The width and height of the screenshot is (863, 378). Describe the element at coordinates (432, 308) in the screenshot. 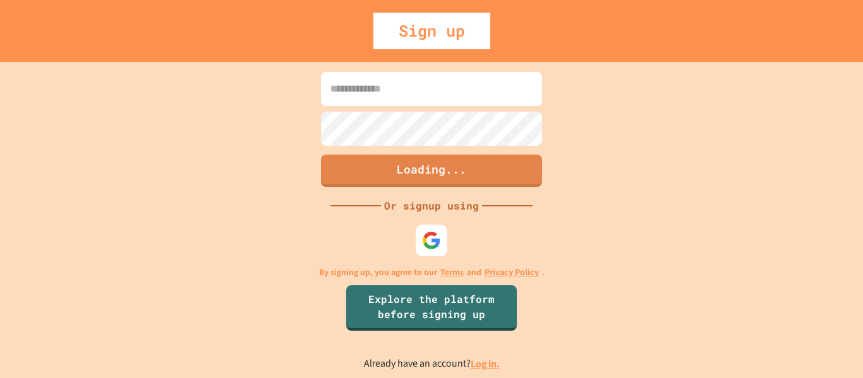

I see `a: Explore the platform before signing up` at that location.